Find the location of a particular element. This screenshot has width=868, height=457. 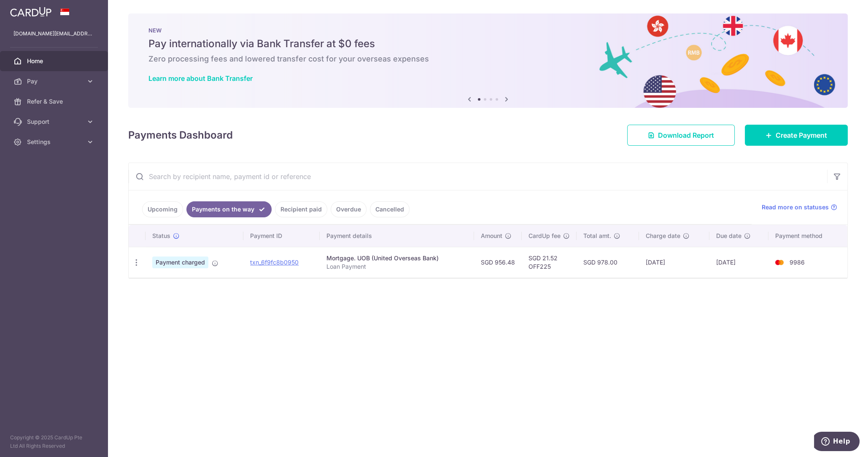

span: Home is located at coordinates (55, 61).